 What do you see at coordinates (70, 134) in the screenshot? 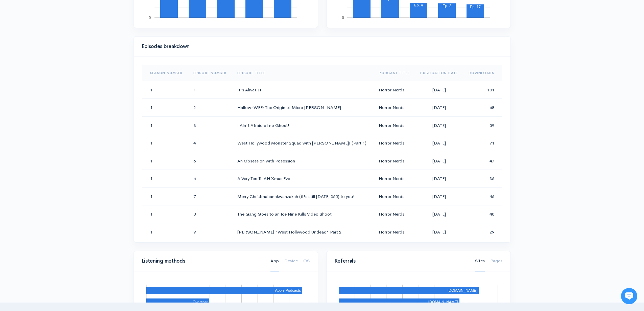
I see `input: Search articles` at bounding box center [70, 134].